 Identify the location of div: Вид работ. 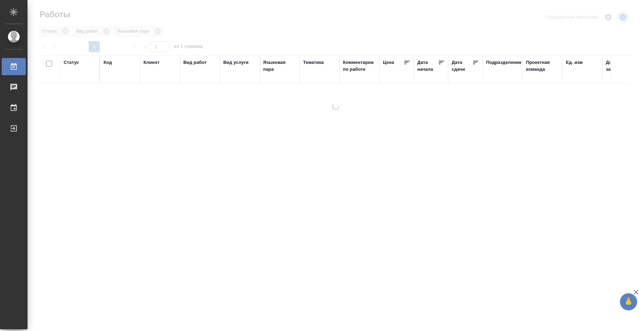
(195, 63).